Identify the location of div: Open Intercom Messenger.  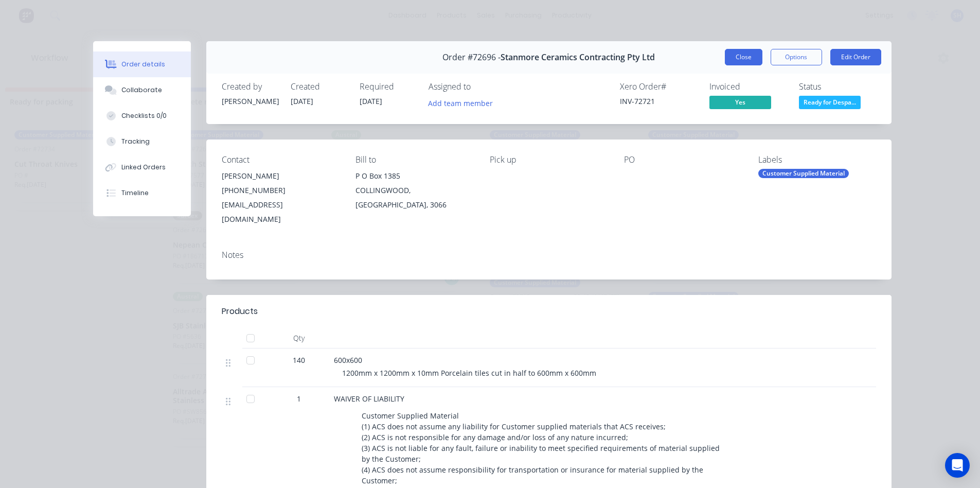
(957, 465).